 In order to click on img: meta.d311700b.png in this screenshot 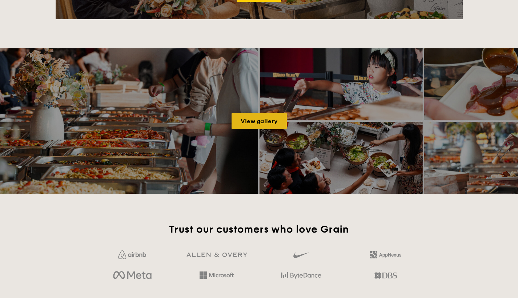, I will do `click(132, 276)`.